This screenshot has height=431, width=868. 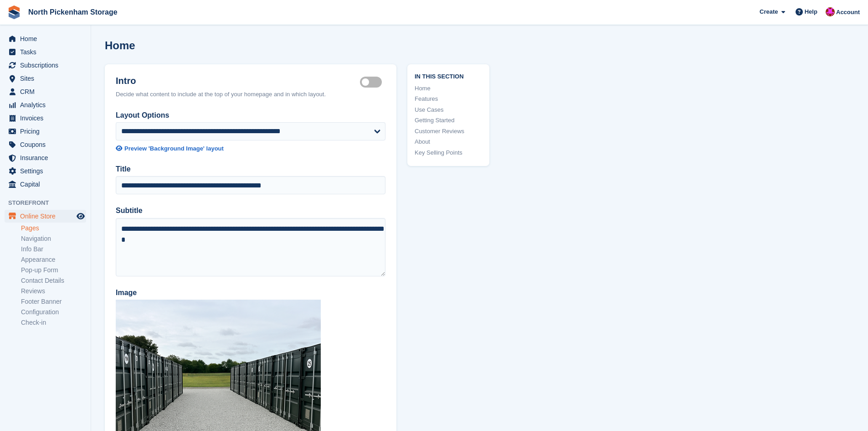 I want to click on a: Footer Banner, so click(x=53, y=301).